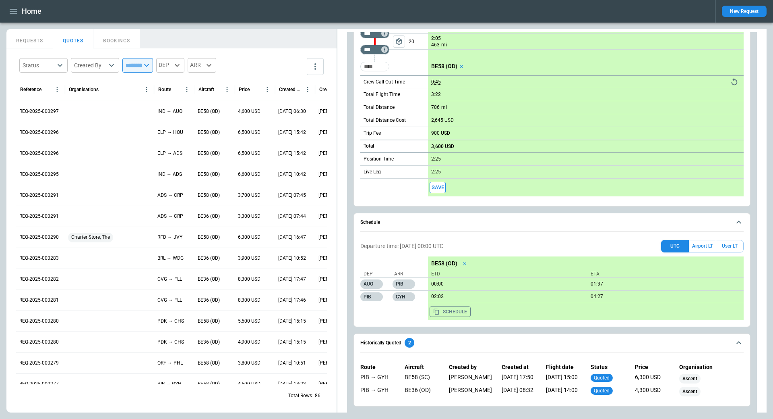 The image size is (773, 419). I want to click on span: Save this aircraft quote and copy details to clipboard, so click(438, 187).